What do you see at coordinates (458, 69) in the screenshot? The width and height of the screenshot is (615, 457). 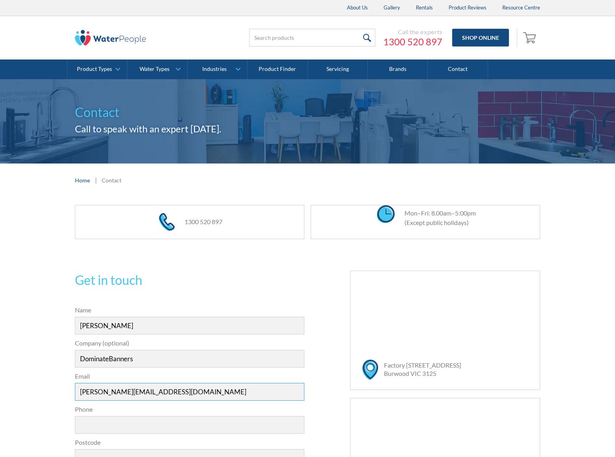 I see `a: Contact` at bounding box center [458, 69].